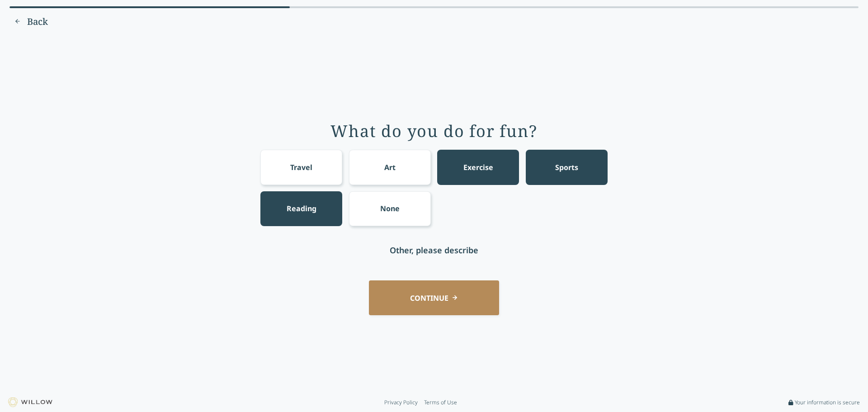 Image resolution: width=868 pixels, height=412 pixels. What do you see at coordinates (441, 402) in the screenshot?
I see `a: Terms of Use` at bounding box center [441, 402].